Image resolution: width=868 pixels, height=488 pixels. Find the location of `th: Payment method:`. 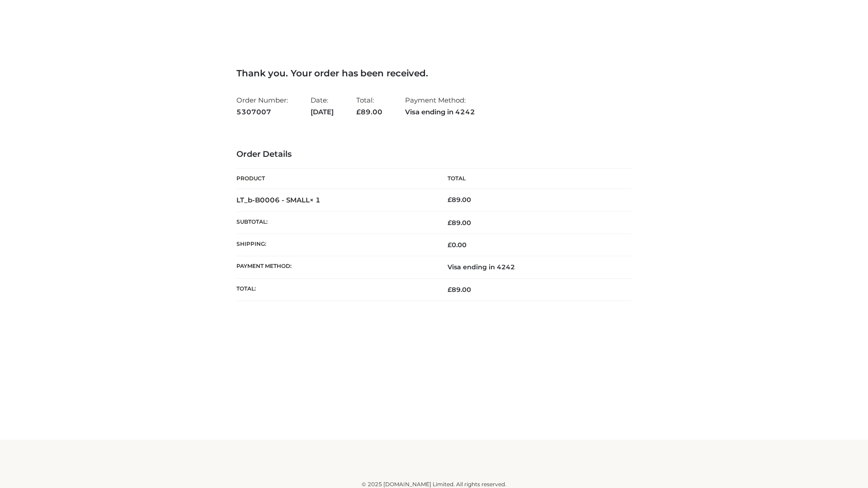

th: Payment method: is located at coordinates (335, 267).